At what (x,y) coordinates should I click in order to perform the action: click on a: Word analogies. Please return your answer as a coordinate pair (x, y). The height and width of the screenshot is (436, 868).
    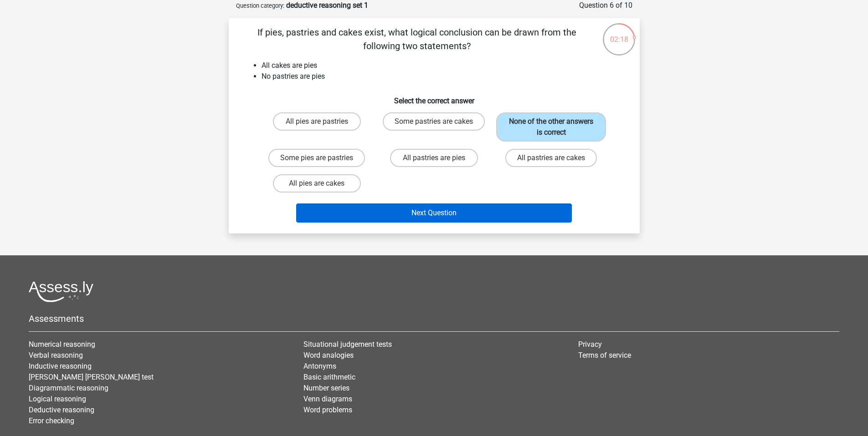
    Looking at the image, I should click on (329, 355).